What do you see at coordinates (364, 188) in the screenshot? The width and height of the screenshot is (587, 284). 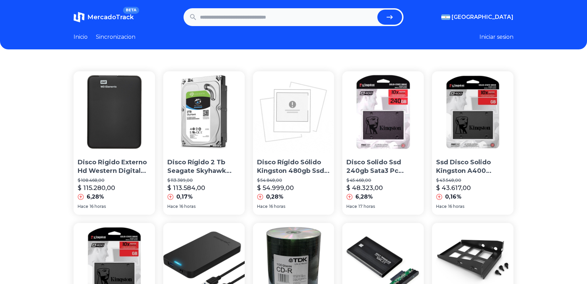 I see `p: $ 48.323,00` at bounding box center [364, 188].